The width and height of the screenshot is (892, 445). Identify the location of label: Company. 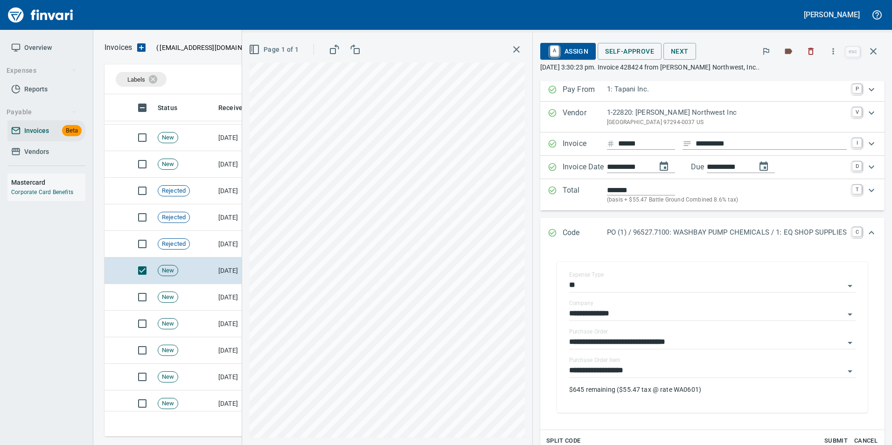
(581, 304).